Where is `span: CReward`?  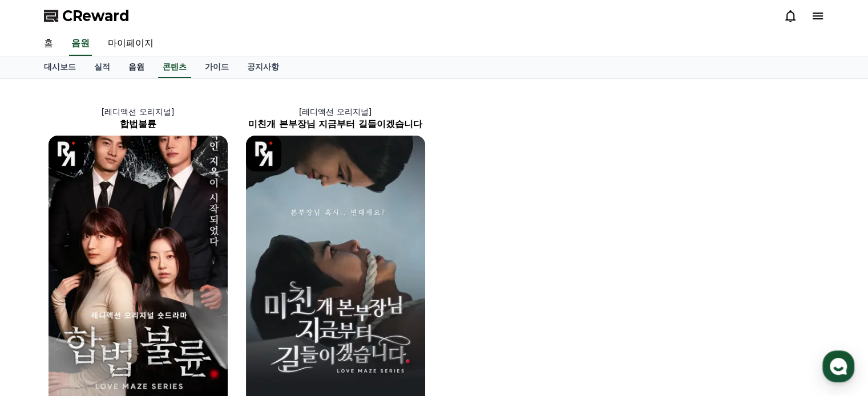 span: CReward is located at coordinates (96, 16).